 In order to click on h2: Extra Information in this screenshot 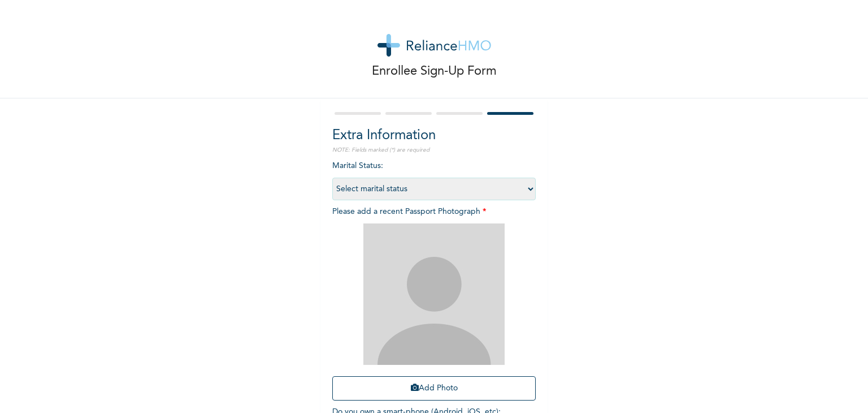, I will do `click(434, 136)`.